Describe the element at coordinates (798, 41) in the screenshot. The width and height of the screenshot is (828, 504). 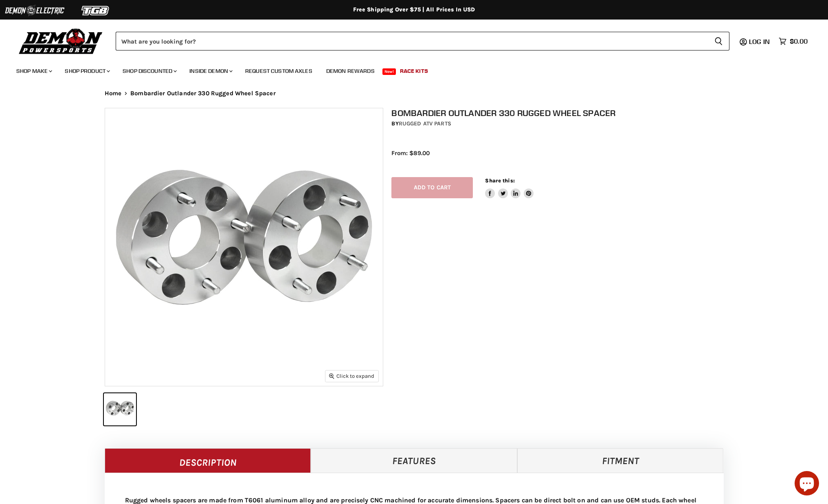
I see `span: $0.00` at that location.